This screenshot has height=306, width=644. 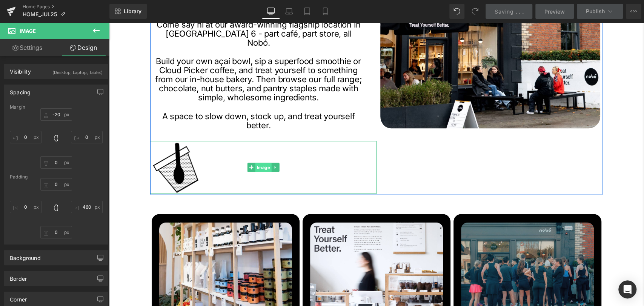 What do you see at coordinates (20, 70) in the screenshot?
I see `div: Visibility` at bounding box center [20, 70].